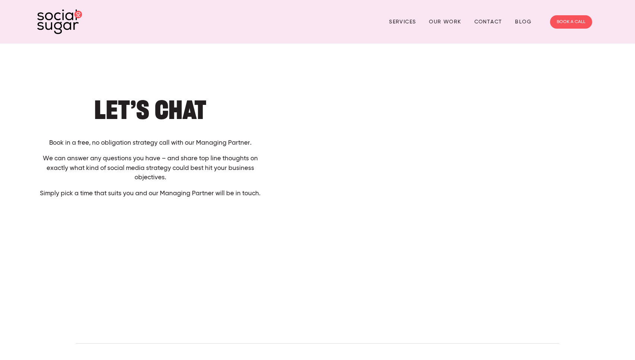 The width and height of the screenshot is (635, 360). What do you see at coordinates (150, 143) in the screenshot?
I see `p: Book in a free, no obligation strategy call with our Managing Partner.` at bounding box center [150, 143].